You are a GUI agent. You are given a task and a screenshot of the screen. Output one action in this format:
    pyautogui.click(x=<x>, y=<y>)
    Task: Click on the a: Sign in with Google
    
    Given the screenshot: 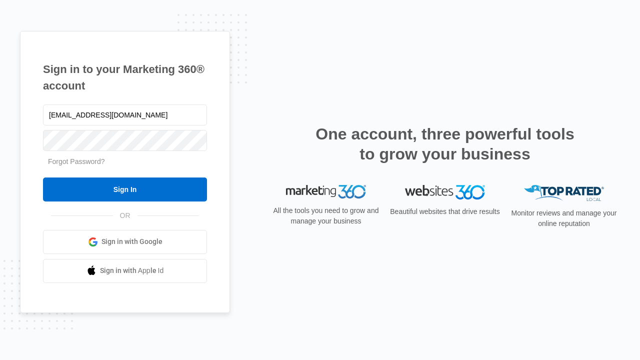 What is the action you would take?
    pyautogui.click(x=125, y=242)
    